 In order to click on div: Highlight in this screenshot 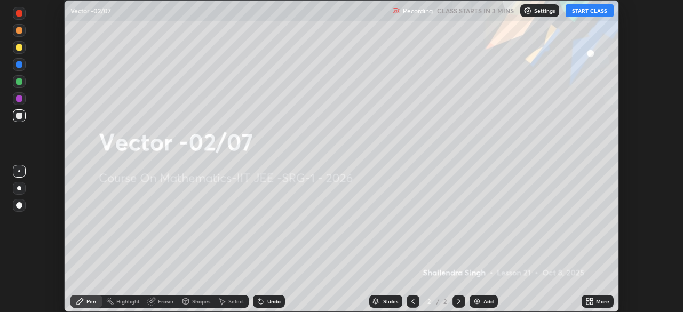, I will do `click(128, 302)`.